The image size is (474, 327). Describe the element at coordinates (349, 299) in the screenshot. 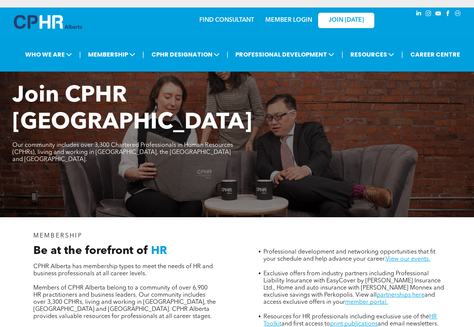

I see `span: and access exclusive offers in your` at that location.